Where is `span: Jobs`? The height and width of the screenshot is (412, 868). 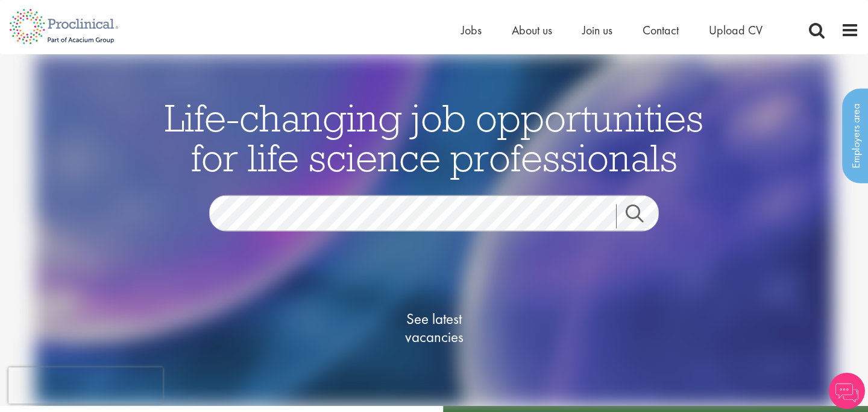
span: Jobs is located at coordinates (472, 30).